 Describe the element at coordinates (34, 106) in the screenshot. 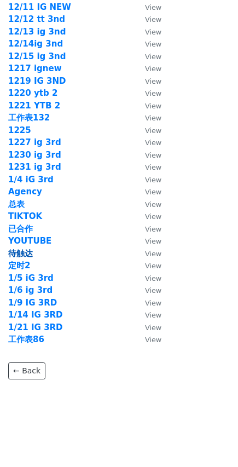

I see `a: 1221 YTB 2` at that location.